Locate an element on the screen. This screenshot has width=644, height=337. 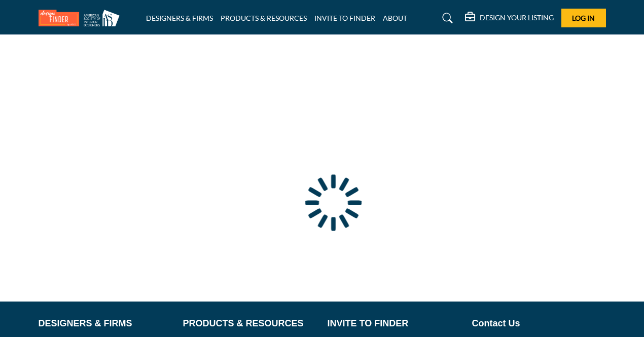
p: PRODUCTS & RESOURCES is located at coordinates (250, 323).